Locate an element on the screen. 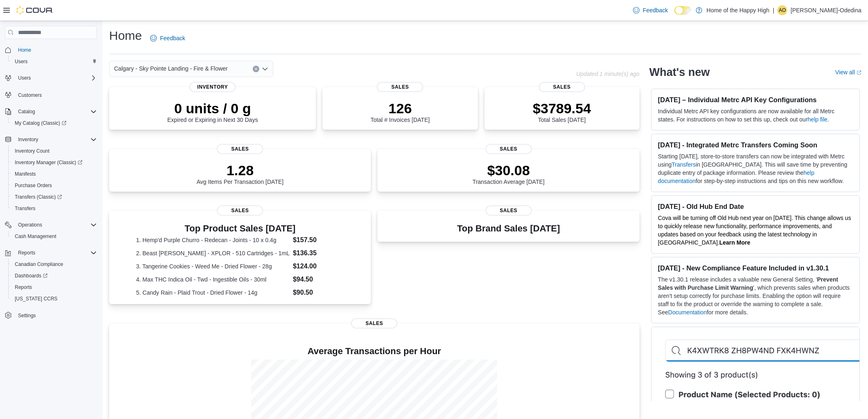  span: Feedback is located at coordinates (172, 38).